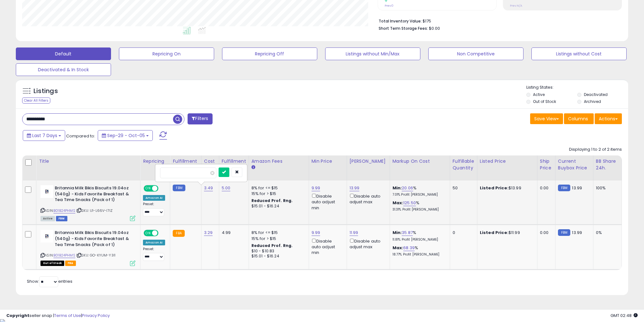  Describe the element at coordinates (234, 164) in the screenshot. I see `div: Fulfillment Cost` at that location.